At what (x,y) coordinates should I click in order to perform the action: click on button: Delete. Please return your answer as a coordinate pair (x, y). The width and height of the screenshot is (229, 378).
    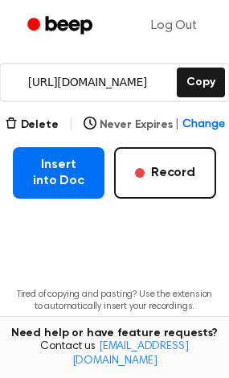
    Looking at the image, I should click on (31, 125).